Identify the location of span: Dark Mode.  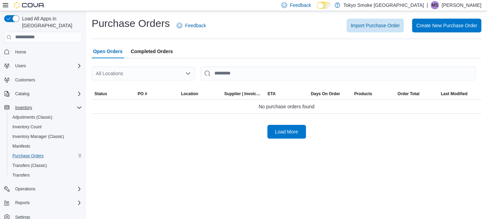
(316, 9).